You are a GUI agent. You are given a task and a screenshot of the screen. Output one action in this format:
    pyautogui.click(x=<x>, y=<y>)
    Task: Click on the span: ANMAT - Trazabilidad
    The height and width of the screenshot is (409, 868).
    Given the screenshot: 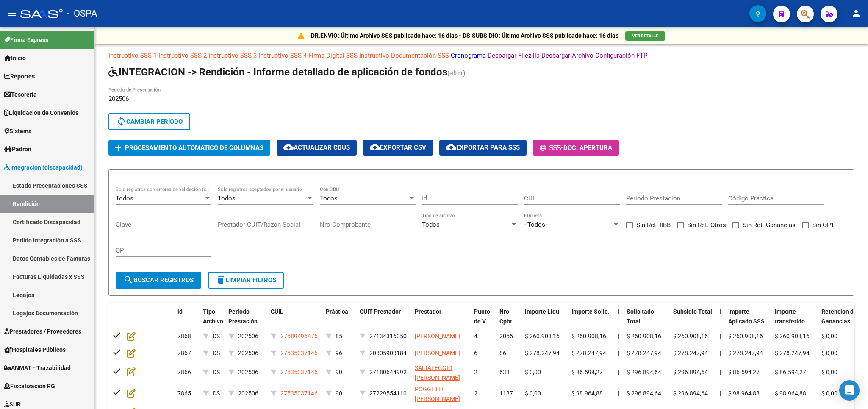 What is the action you would take?
    pyautogui.click(x=37, y=368)
    